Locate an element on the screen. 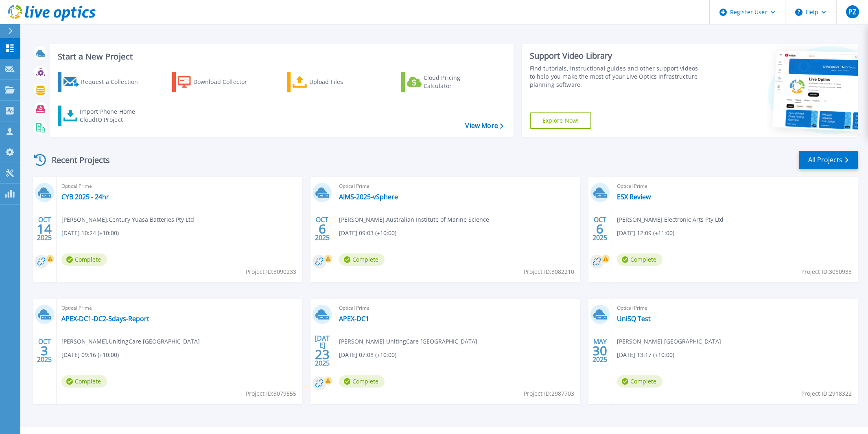 The width and height of the screenshot is (868, 434). a: Upload Files is located at coordinates (332, 82).